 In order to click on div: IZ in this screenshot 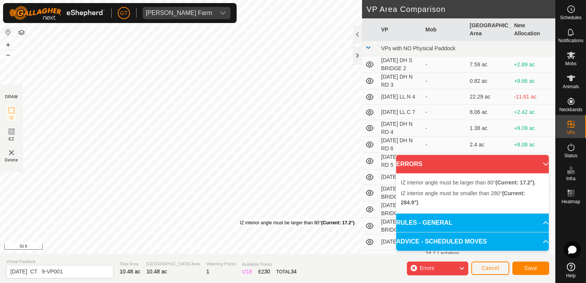, I will do `click(247, 271)`.